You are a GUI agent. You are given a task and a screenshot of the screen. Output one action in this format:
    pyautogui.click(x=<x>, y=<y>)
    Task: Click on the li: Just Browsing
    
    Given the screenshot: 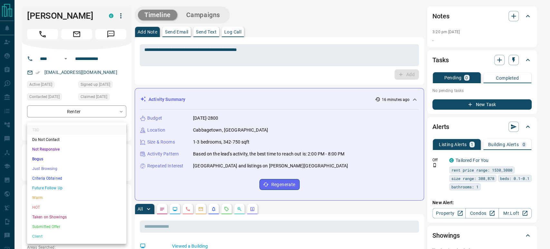 What is the action you would take?
    pyautogui.click(x=77, y=168)
    